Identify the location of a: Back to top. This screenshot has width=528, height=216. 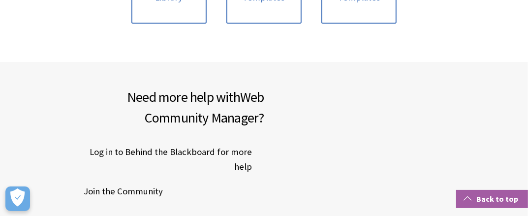
(492, 199).